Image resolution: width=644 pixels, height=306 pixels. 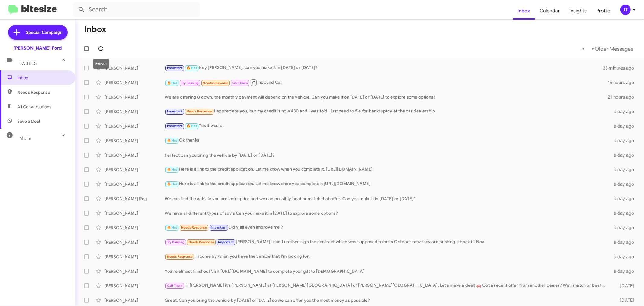 I want to click on a: Profile, so click(x=604, y=11).